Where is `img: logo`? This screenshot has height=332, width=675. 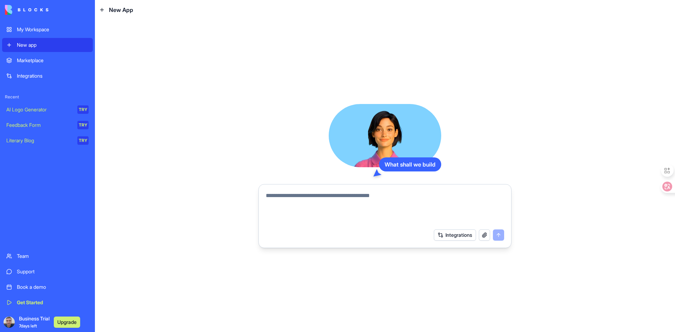
img: logo is located at coordinates (27, 10).